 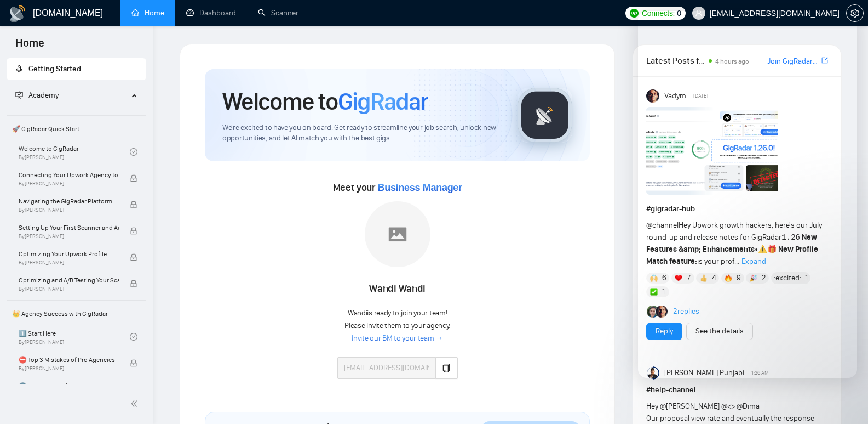 What do you see at coordinates (855, 13) in the screenshot?
I see `a: setting` at bounding box center [855, 13].